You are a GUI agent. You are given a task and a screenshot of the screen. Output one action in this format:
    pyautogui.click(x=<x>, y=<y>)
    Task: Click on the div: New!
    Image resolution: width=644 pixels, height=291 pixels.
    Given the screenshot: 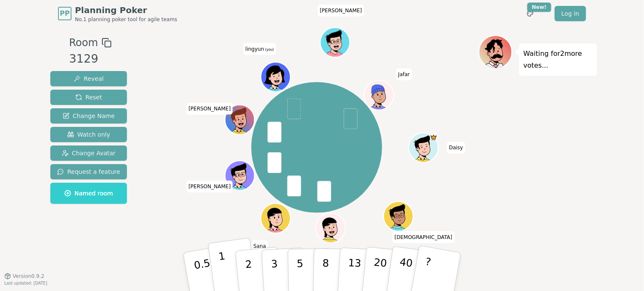 What is the action you would take?
    pyautogui.click(x=539, y=7)
    